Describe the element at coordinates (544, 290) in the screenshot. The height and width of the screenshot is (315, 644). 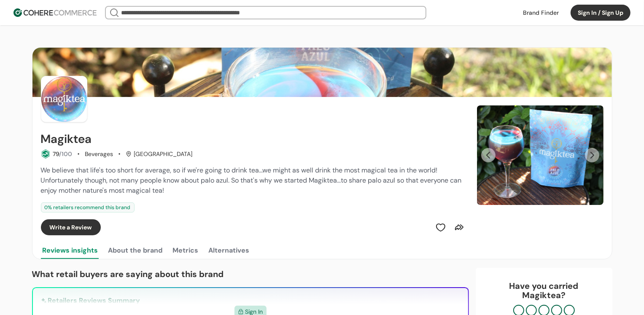
I see `div: Have you carried` at that location.